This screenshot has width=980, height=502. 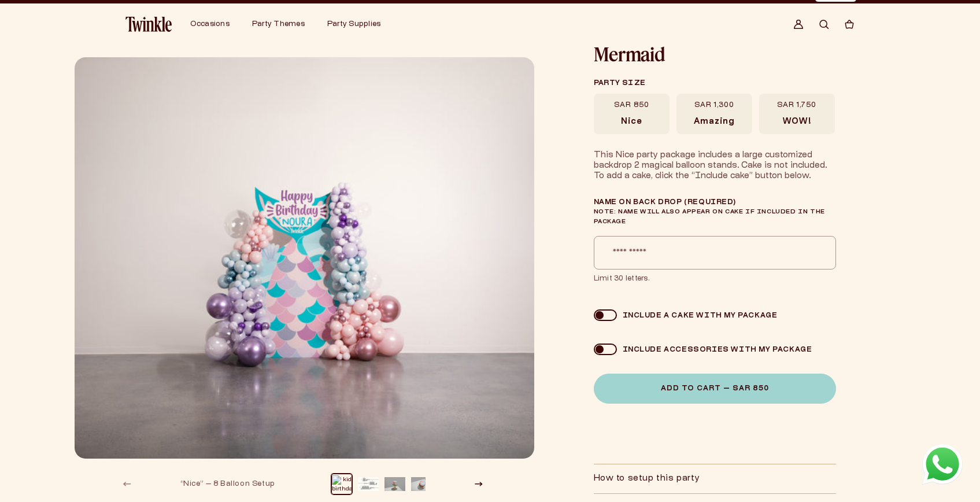 I want to click on media-gallery: Gallery Viewer, so click(x=303, y=277).